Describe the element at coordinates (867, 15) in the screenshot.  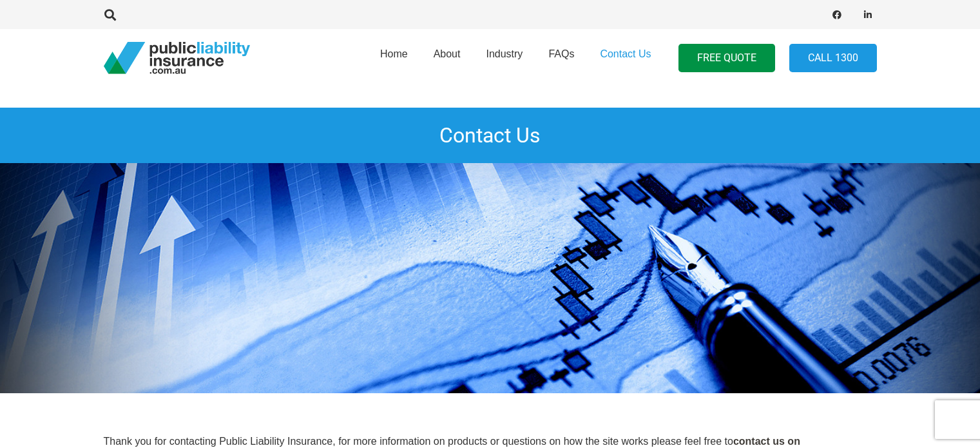
I see `a: LinkedIn` at that location.